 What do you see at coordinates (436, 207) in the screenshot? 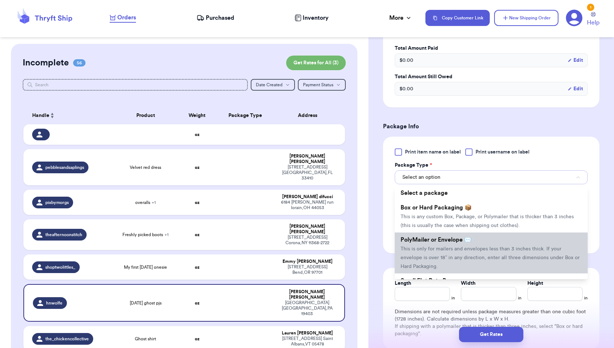
I see `span: Box or Hard Packaging 📦` at bounding box center [436, 207].